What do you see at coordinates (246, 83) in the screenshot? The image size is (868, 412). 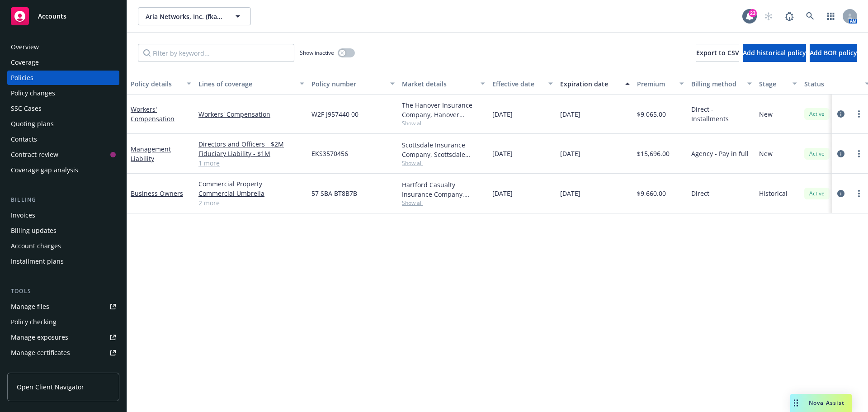 I see `div: Lines of coverage` at bounding box center [246, 83].